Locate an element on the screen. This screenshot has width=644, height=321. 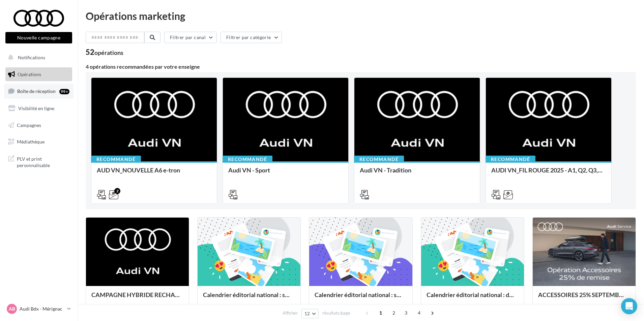
a: AB Audi Bdx - Mérignac is located at coordinates (39, 309).